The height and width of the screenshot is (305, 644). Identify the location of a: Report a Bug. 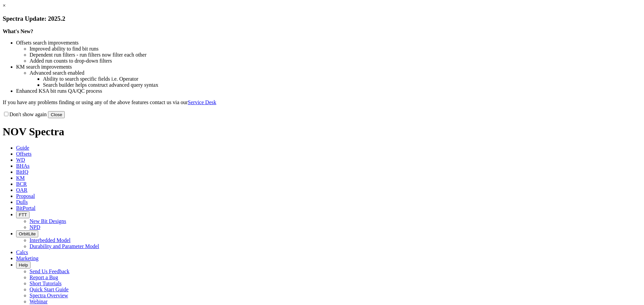
(44, 277).